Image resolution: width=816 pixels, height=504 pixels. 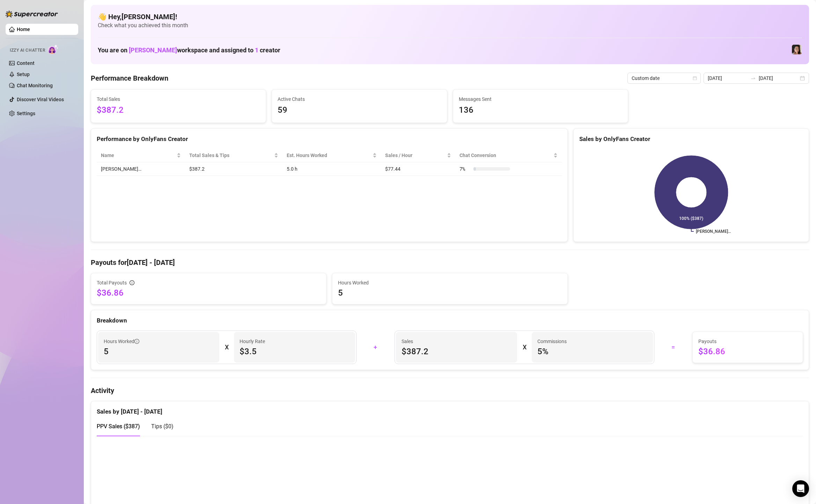 I want to click on article: Hourly Rate, so click(x=252, y=342).